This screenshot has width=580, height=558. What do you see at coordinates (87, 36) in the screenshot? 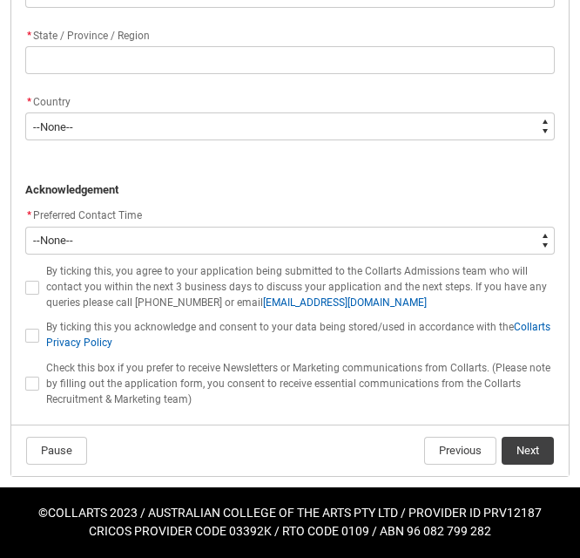
I see `span: State / Province / Region` at bounding box center [87, 36].